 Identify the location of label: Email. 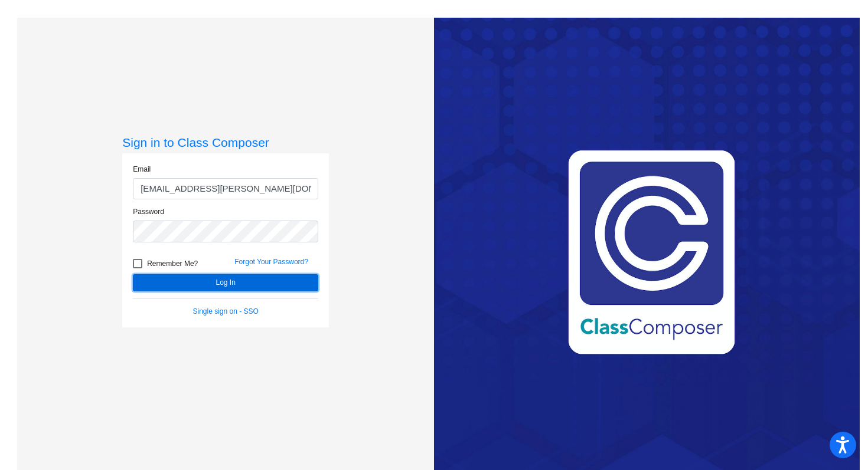
(142, 170).